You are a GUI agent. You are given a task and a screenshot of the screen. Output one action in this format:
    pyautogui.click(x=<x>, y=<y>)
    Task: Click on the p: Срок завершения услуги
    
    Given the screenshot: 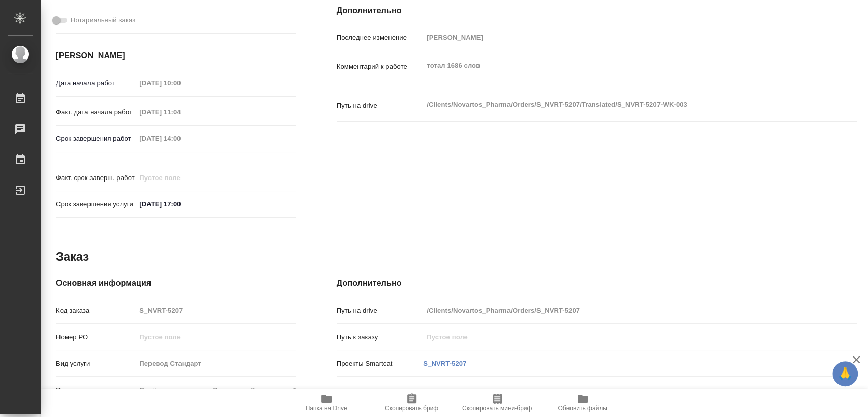 What is the action you would take?
    pyautogui.click(x=96, y=205)
    